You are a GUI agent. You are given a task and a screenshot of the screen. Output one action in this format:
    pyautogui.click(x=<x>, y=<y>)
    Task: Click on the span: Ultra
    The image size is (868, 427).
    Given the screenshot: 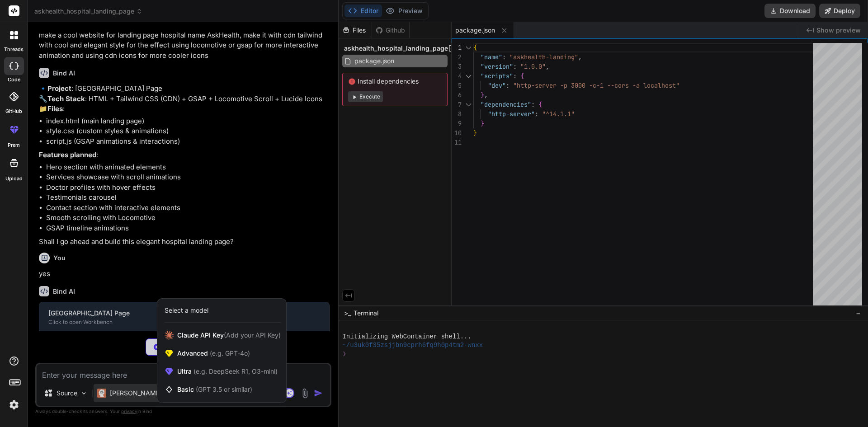 What is the action you would take?
    pyautogui.click(x=228, y=372)
    